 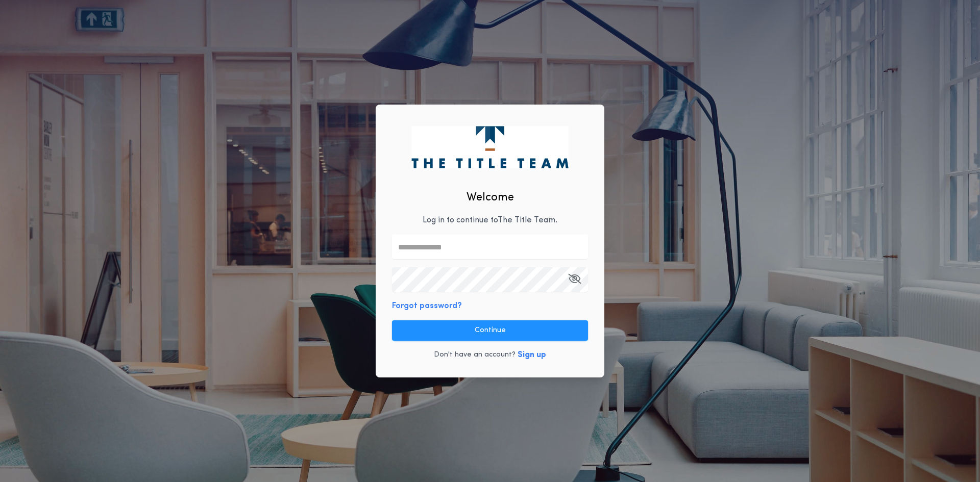 What do you see at coordinates (489, 147) in the screenshot?
I see `img: logo` at bounding box center [489, 147].